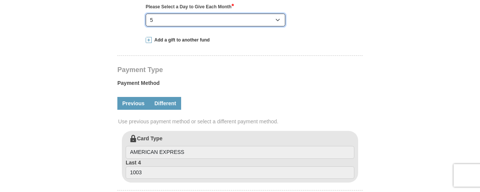 The height and width of the screenshot is (192, 480). What do you see at coordinates (240, 173) in the screenshot?
I see `input: Last 4` at bounding box center [240, 173].